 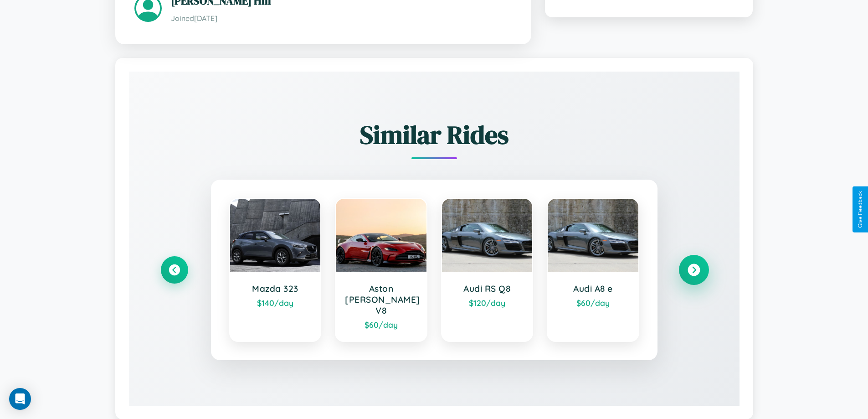 What do you see at coordinates (487, 288) in the screenshot?
I see `h3: Audi RS Q8` at bounding box center [487, 288].